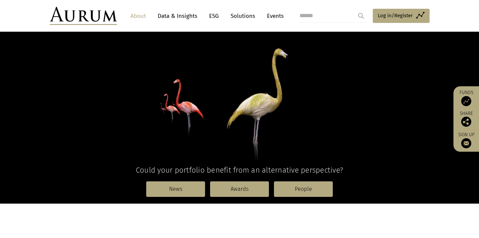 The image size is (479, 238). What do you see at coordinates (467, 98) in the screenshot?
I see `a: Funds` at bounding box center [467, 98].